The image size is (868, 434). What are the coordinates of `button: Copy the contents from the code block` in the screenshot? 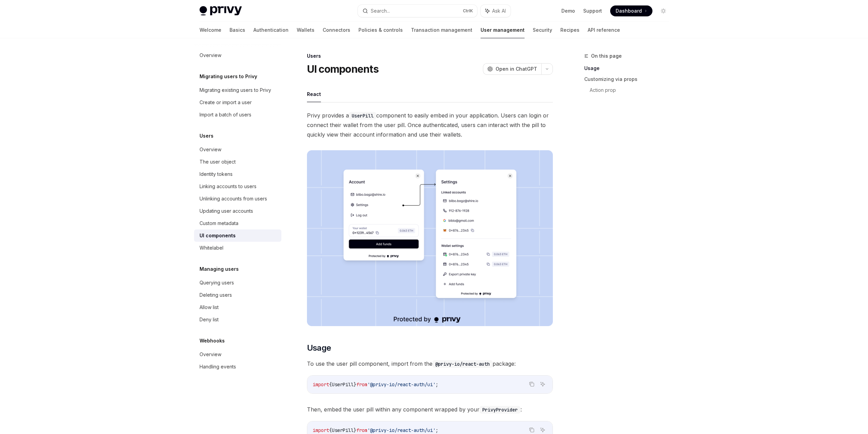 It's located at (532, 384).